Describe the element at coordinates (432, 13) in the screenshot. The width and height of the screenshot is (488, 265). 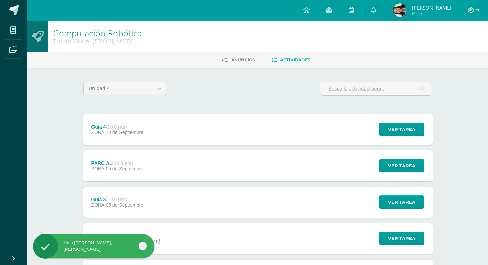
I see `span: Mi Perfil` at that location.